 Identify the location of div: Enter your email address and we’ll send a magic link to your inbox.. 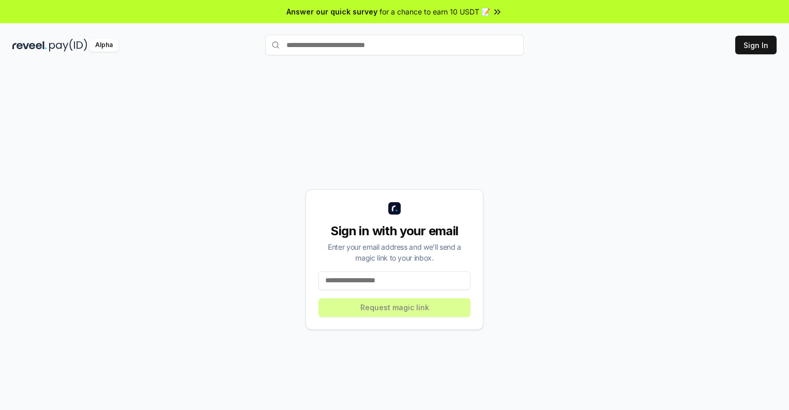
(395, 252).